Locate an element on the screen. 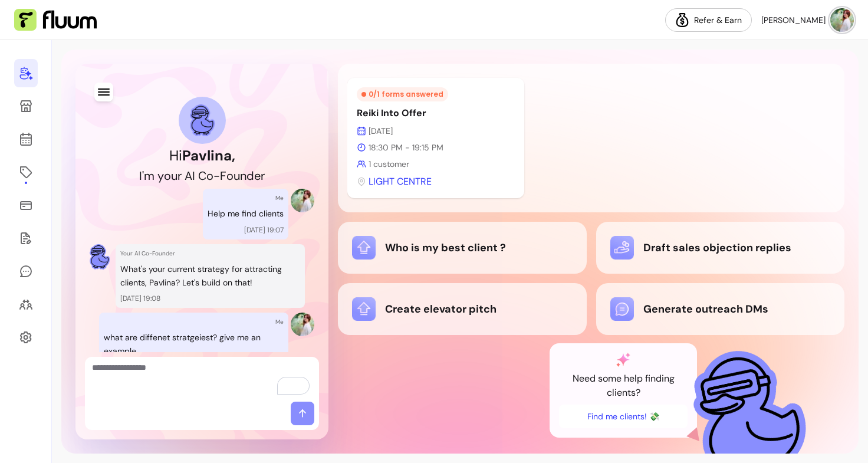 The height and width of the screenshot is (463, 868). a: Offerings is located at coordinates (26, 172).